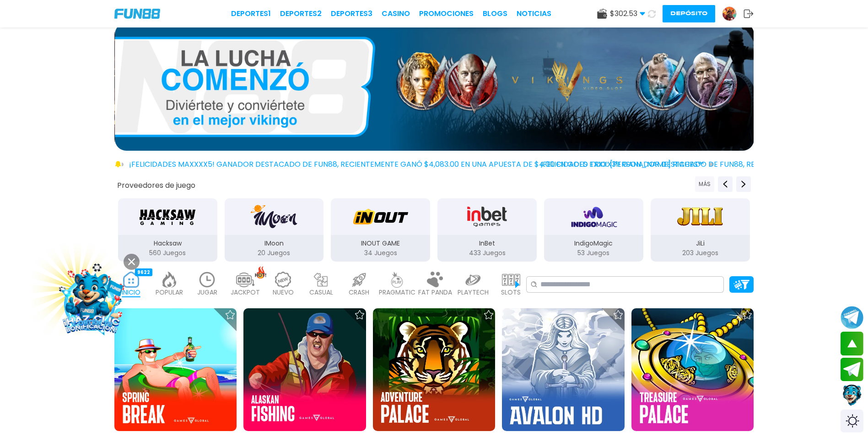  Describe the element at coordinates (421, 165) in the screenshot. I see `span: ¡FELICIDADES maxxxx5! GANADOR DESTACADO DE FUN88, RECIENTEMENTE GANÓ $4,083.00 EN UNA APUESTA DE ...` at that location.